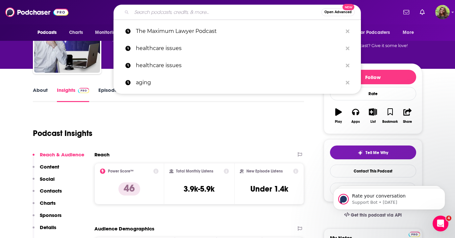 This screenshot has height=238, width=455. I want to click on a: The Maximum Lawyer Podcast, so click(237, 31).